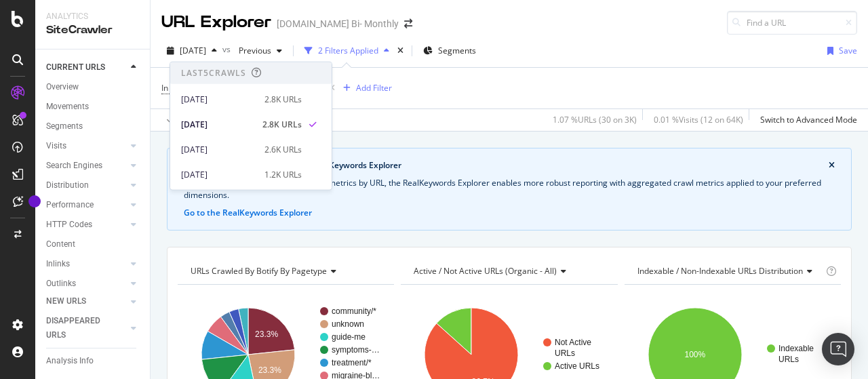 This screenshot has width=868, height=379. Describe the element at coordinates (80, 328) in the screenshot. I see `div: DISAPPEARED URLS` at that location.